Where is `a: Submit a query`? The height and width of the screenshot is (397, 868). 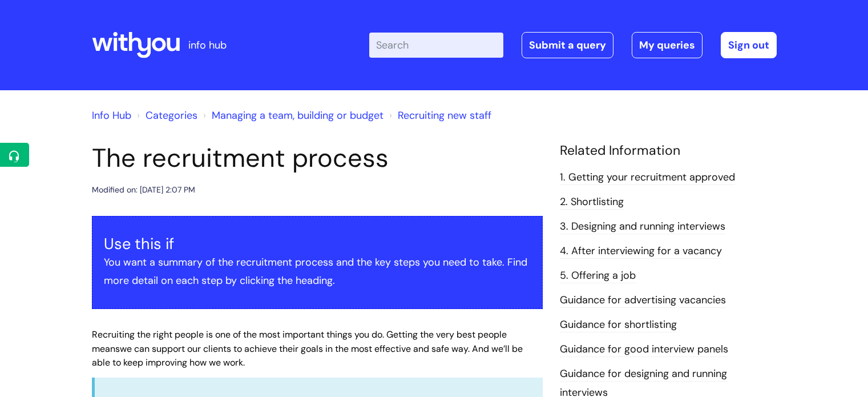 a: Submit a query is located at coordinates (568, 45).